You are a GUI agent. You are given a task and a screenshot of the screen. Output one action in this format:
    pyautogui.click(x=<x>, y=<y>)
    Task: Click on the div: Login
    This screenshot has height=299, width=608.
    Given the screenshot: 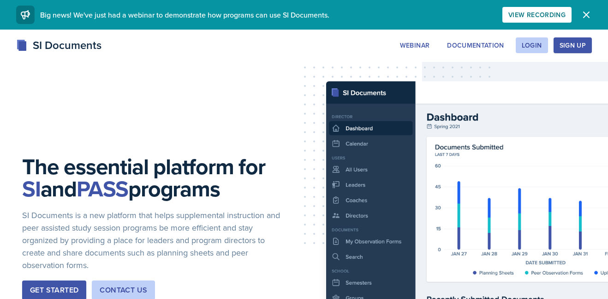 What is the action you would take?
    pyautogui.click(x=532, y=45)
    